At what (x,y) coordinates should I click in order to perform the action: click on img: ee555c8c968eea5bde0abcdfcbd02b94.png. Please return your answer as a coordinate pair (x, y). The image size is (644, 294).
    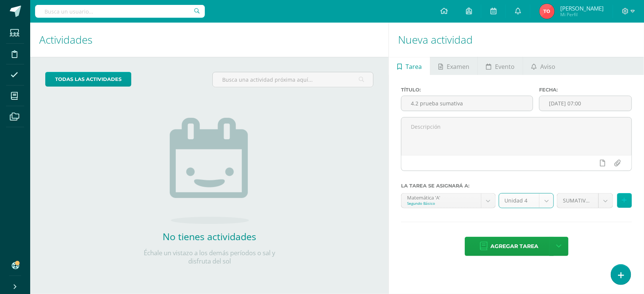
    Looking at the image, I should click on (547, 11).